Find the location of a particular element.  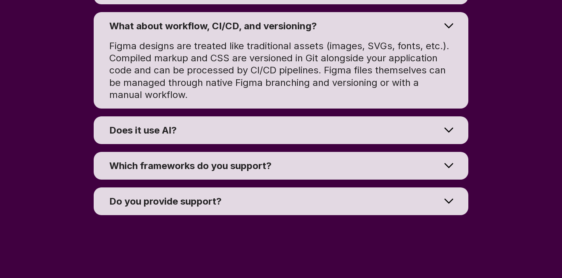

span: Do you provide support? is located at coordinates (165, 201).